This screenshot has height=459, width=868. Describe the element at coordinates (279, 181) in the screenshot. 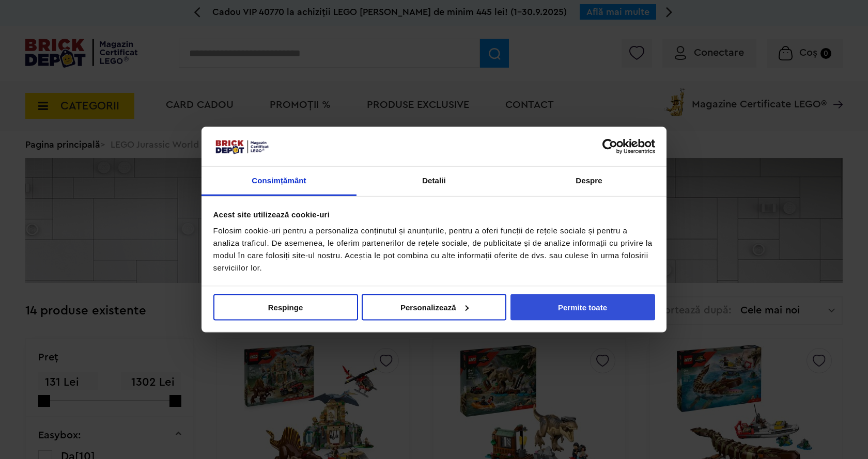

I see `a: Consimțământ` at that location.